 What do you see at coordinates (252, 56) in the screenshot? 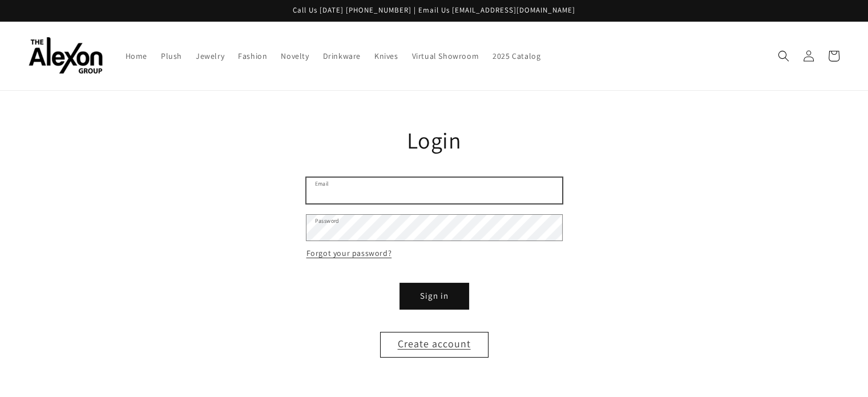
I see `span: Fashion` at bounding box center [252, 56].